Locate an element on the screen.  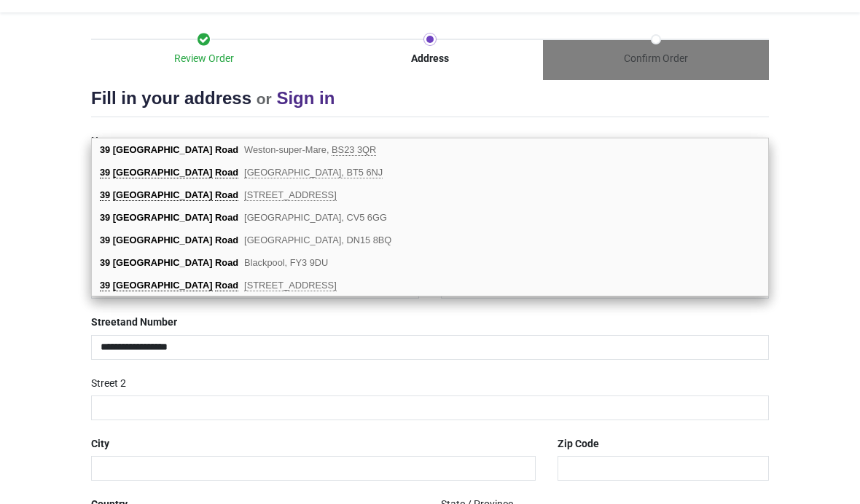
div: address list is located at coordinates (430, 217).